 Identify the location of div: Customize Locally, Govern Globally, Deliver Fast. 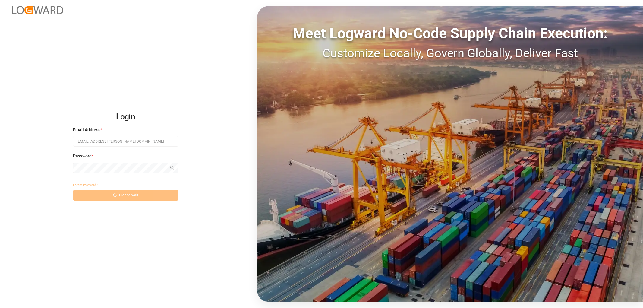
(450, 53).